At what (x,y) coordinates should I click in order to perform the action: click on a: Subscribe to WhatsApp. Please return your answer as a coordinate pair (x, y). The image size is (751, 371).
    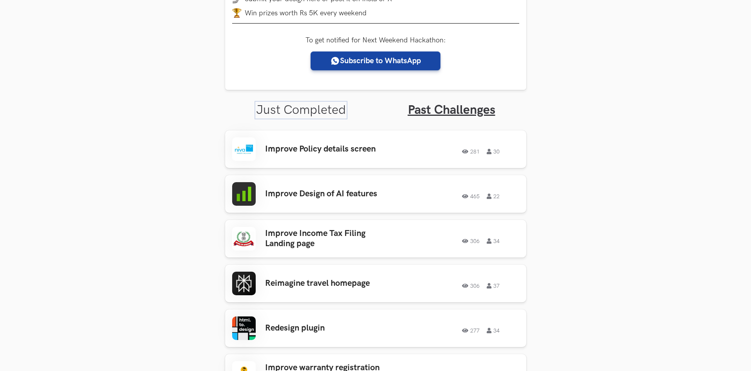
    Looking at the image, I should click on (376, 61).